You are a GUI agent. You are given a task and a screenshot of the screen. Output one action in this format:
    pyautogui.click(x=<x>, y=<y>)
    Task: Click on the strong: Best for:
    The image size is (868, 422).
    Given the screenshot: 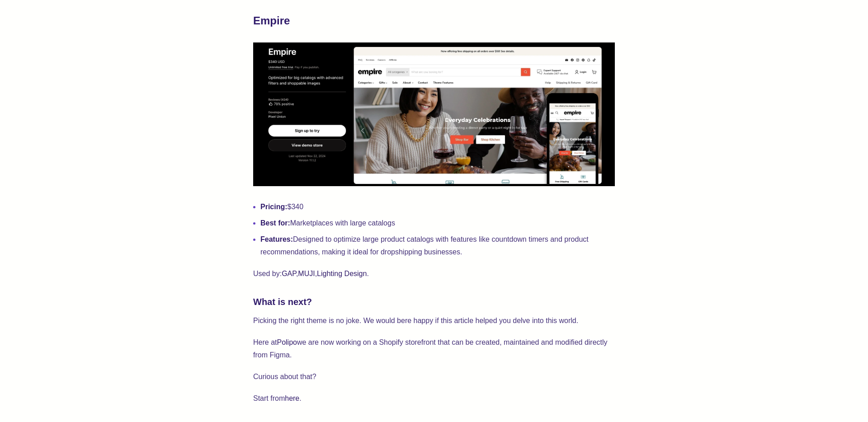 What is the action you would take?
    pyautogui.click(x=275, y=223)
    